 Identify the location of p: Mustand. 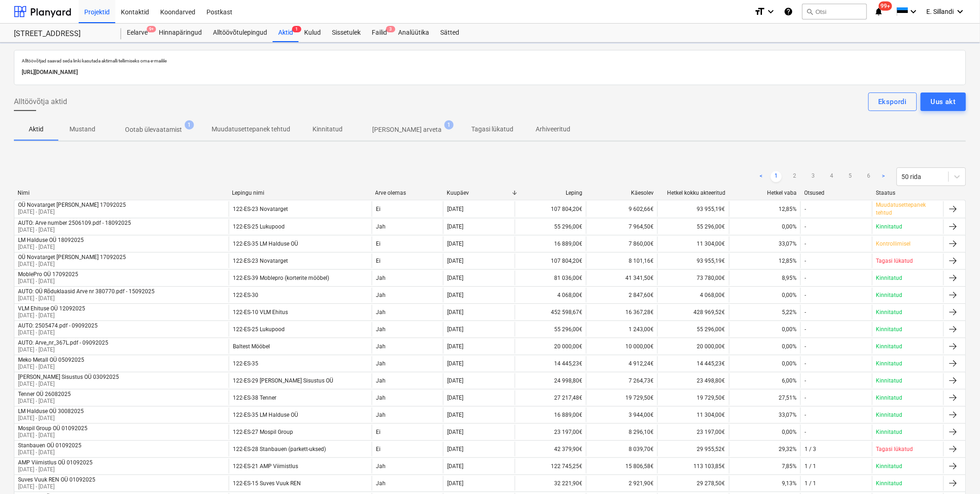
(82, 129).